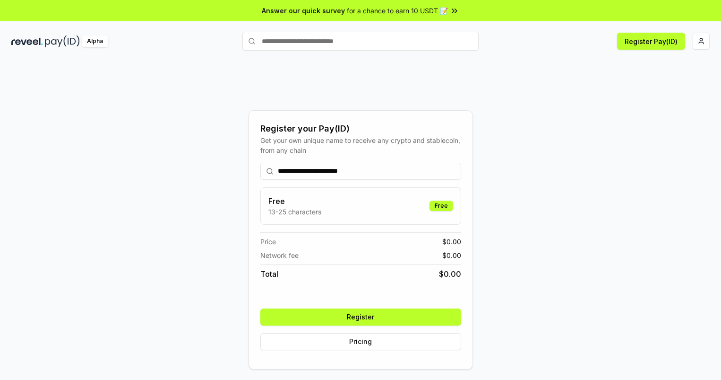  Describe the element at coordinates (279, 255) in the screenshot. I see `span: Network fee` at that location.